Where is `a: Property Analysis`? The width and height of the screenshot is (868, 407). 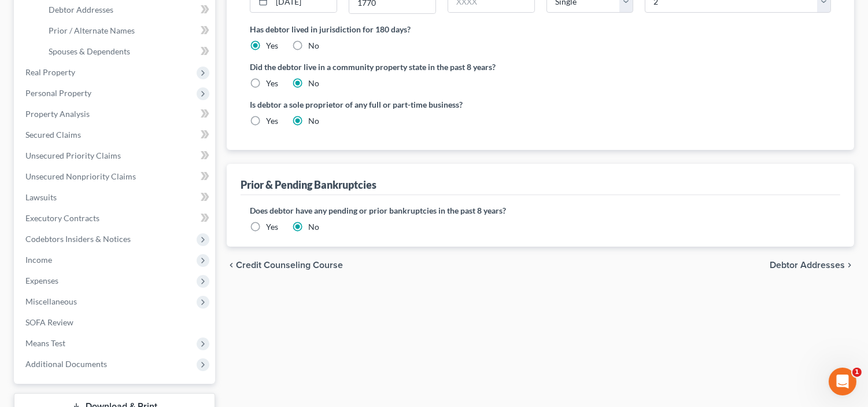 a: Property Analysis is located at coordinates (116, 114).